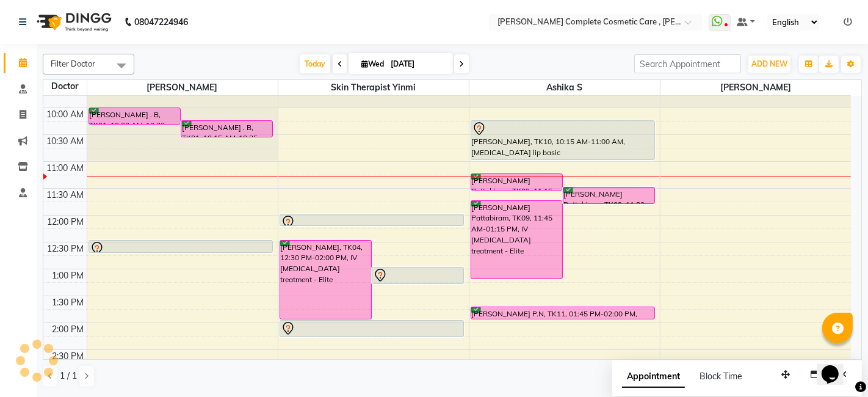  Describe the element at coordinates (65, 168) in the screenshot. I see `div: 11:00 AM` at that location.